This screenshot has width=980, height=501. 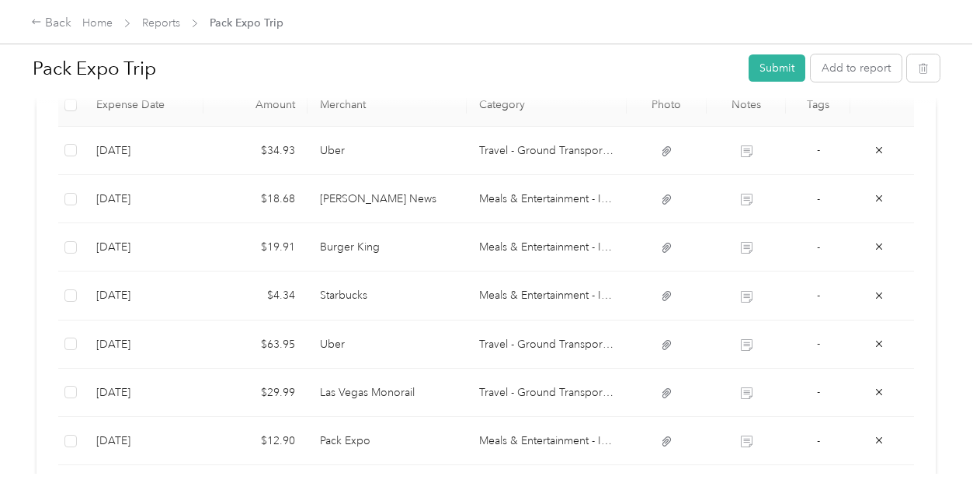 What do you see at coordinates (777, 68) in the screenshot?
I see `button: Submit` at bounding box center [777, 68].